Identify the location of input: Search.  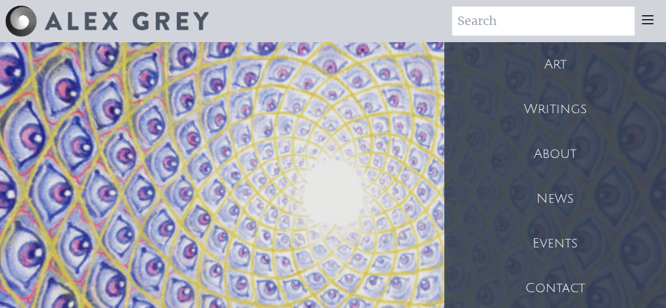
(543, 21).